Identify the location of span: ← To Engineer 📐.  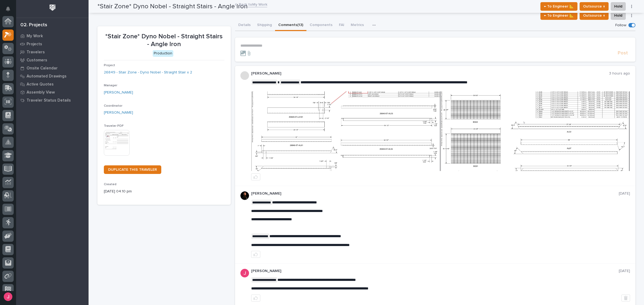
(559, 16).